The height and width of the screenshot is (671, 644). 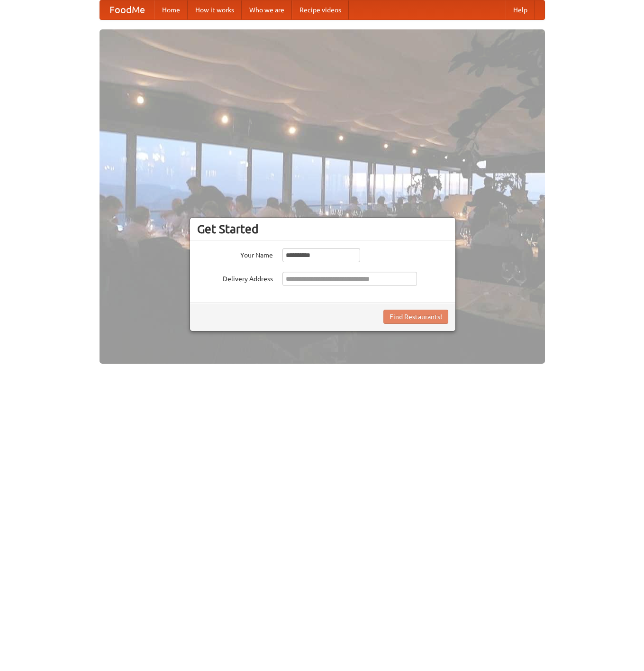 I want to click on button: Find Restaurants!, so click(x=416, y=317).